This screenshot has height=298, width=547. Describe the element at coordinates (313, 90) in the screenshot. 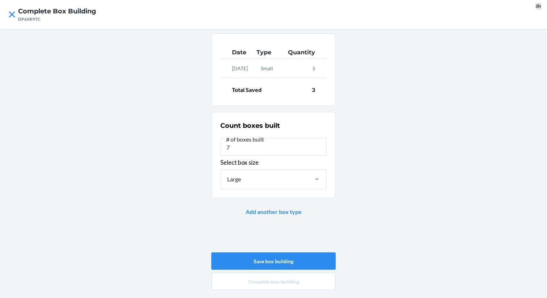

I see `p: 3` at that location.